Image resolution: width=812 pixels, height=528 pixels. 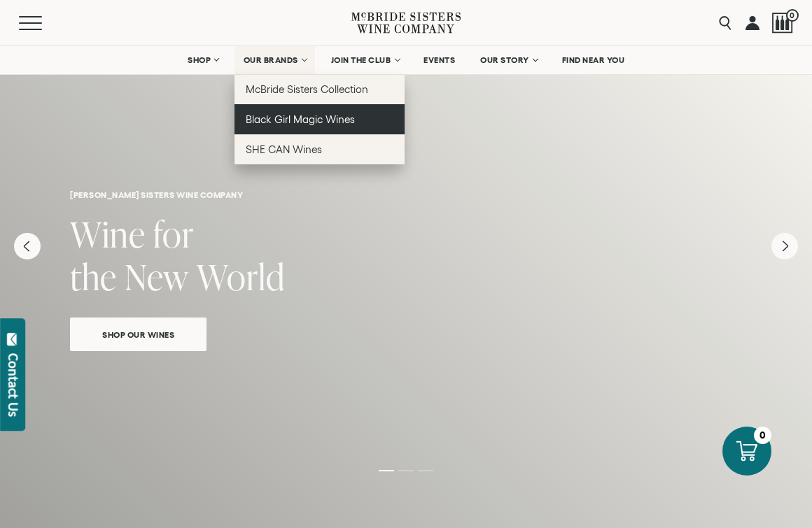 What do you see at coordinates (174, 233) in the screenshot?
I see `span: for` at bounding box center [174, 233].